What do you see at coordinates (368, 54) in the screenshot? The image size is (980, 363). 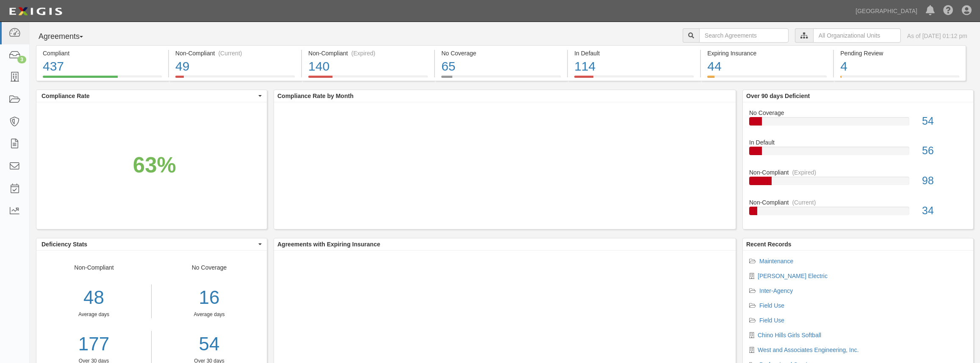 I see `div: Non-Compliant (Expired)` at bounding box center [368, 54].